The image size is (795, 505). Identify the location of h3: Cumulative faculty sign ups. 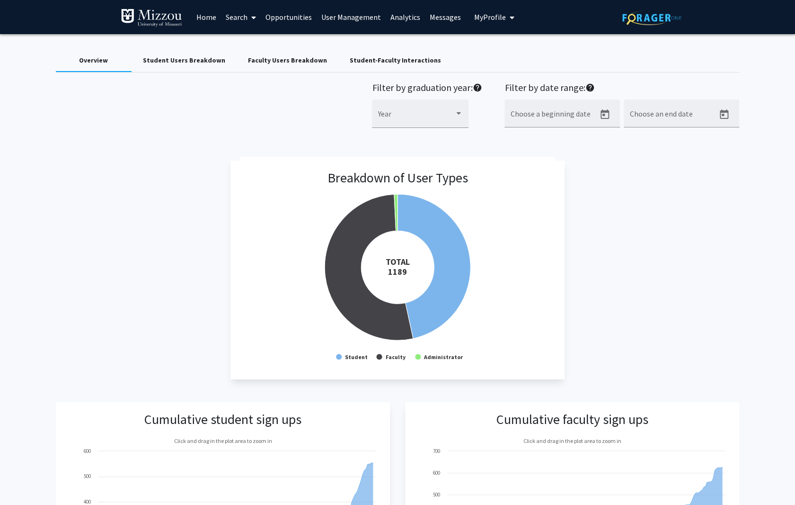
(572, 419).